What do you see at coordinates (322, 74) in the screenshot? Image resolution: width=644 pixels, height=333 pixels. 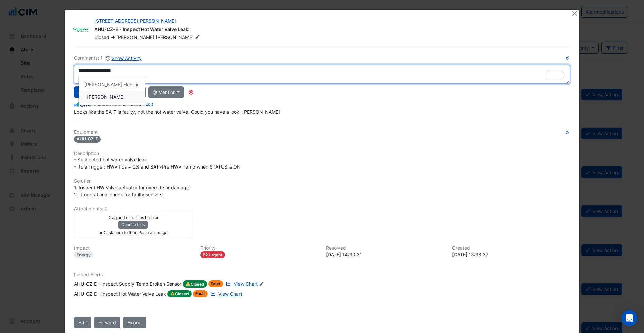 I see `textarea: To enrich screen reader interactions, please activate Accessibility in Grammarly extension settings` at bounding box center [322, 74].